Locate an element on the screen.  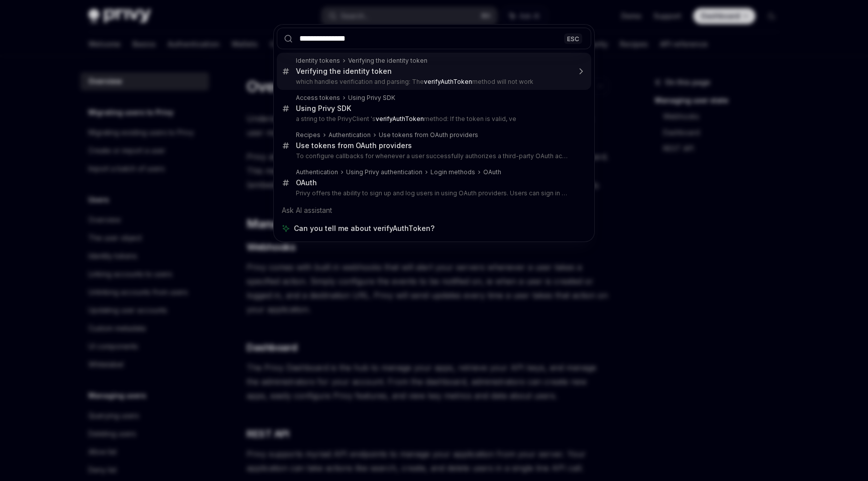
div: Ask AI assistant is located at coordinates (434, 210).